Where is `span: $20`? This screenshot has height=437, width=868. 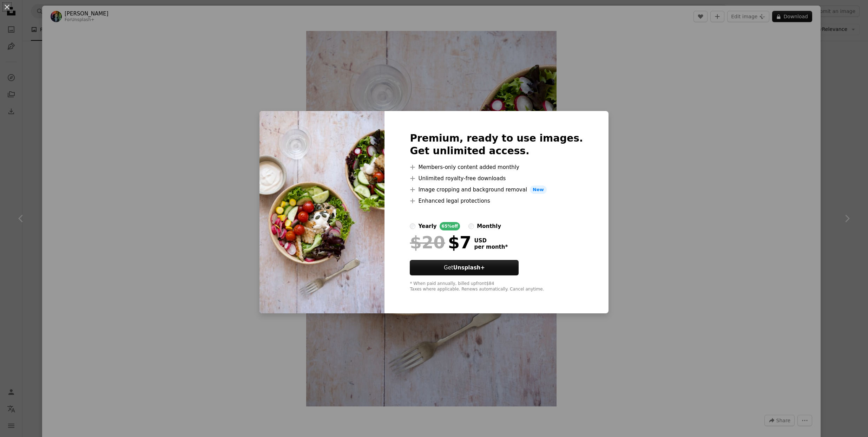 span: $20 is located at coordinates (427, 242).